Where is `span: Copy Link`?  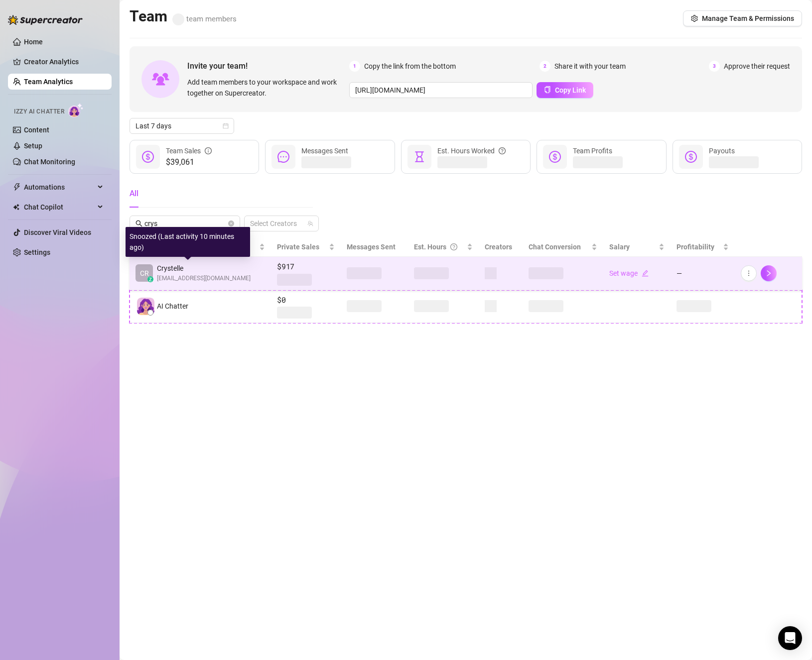
span: Copy Link is located at coordinates (571, 90).